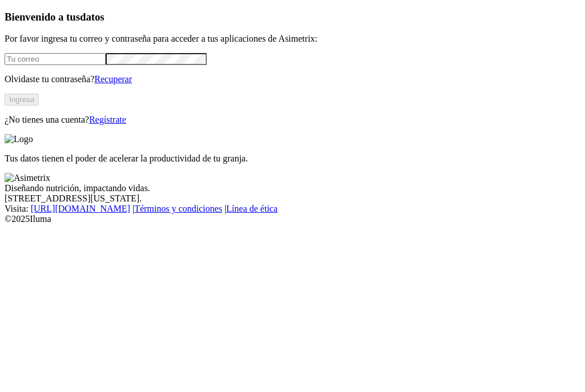 The image size is (585, 392). I want to click on div: Visita : | |, so click(292, 209).